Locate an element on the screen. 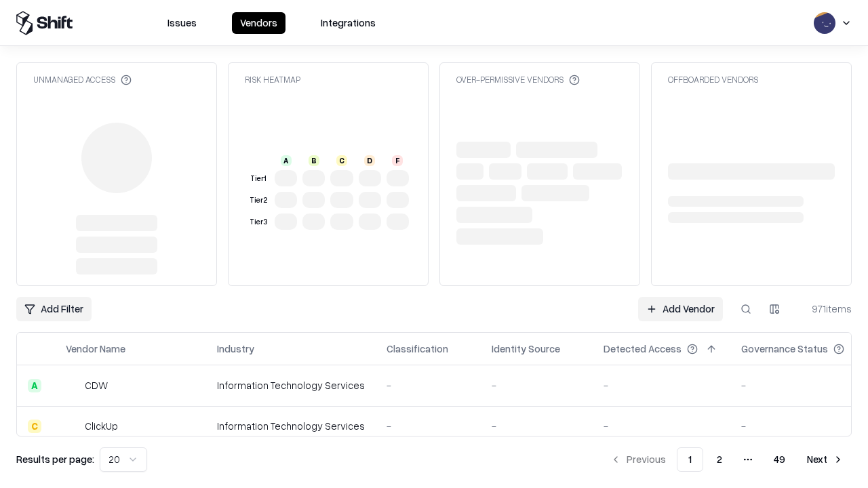 The image size is (868, 488). img: ClickUp is located at coordinates (73, 427).